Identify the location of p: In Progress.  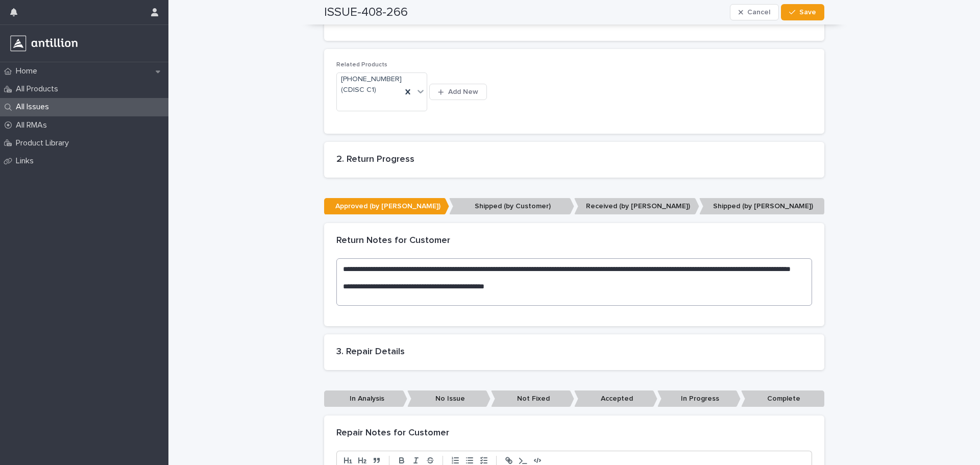
(699, 399).